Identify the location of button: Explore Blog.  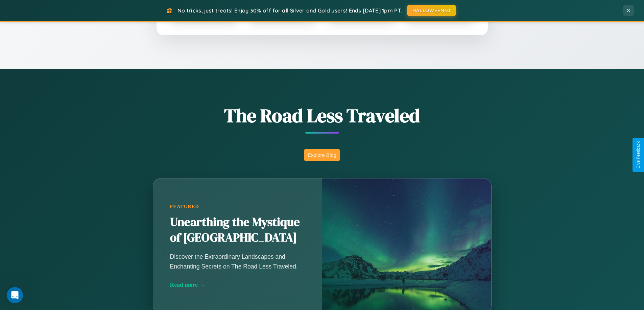
(322, 155).